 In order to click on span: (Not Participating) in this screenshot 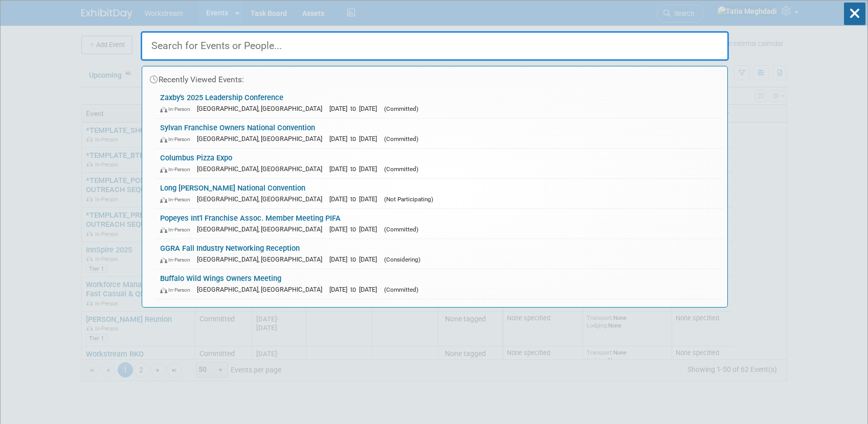, I will do `click(408, 199)`.